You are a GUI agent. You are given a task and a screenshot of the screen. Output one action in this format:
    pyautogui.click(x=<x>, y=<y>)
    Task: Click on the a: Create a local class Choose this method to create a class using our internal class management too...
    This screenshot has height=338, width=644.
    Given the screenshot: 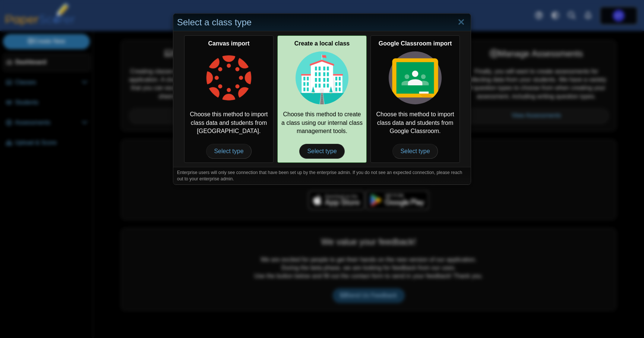 What is the action you would take?
    pyautogui.click(x=322, y=99)
    